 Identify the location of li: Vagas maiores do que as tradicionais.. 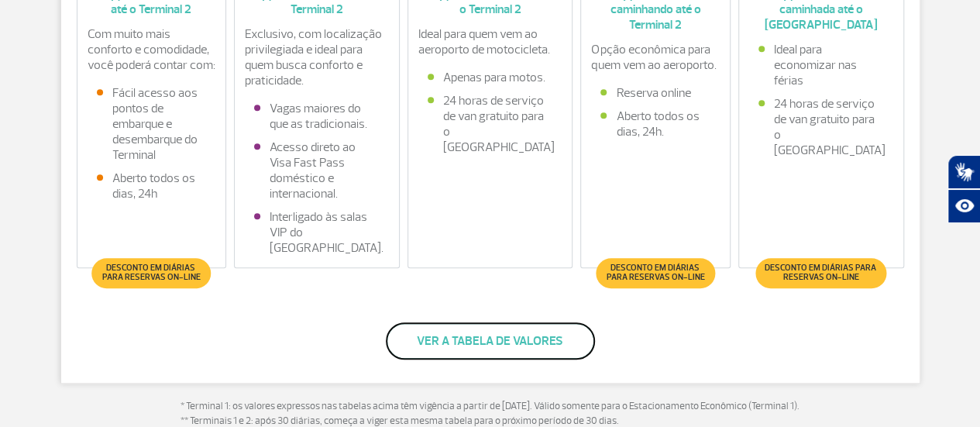
(317, 116).